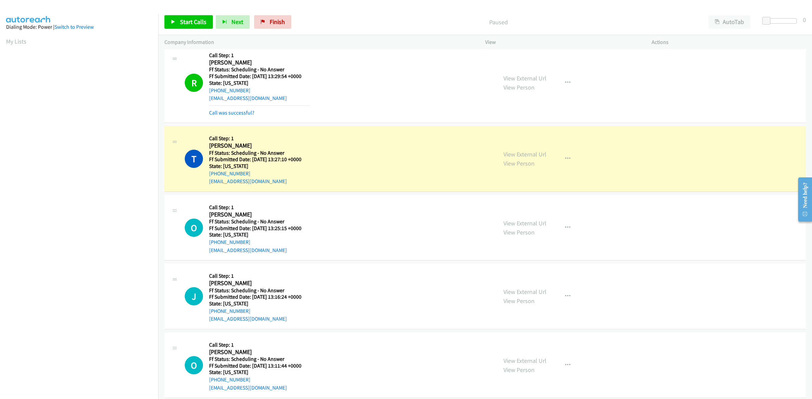  Describe the element at coordinates (729, 42) in the screenshot. I see `p: Actions` at that location.